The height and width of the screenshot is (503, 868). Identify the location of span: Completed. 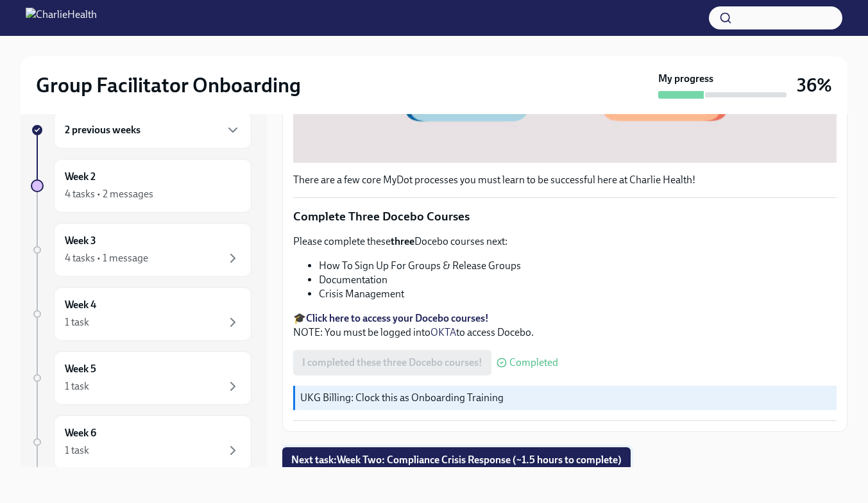
(534, 363).